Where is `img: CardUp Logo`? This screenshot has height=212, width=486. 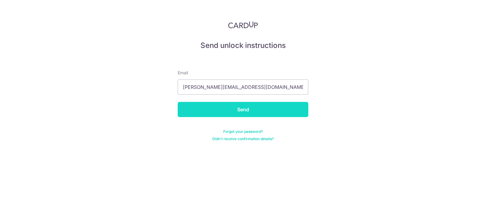 img: CardUp Logo is located at coordinates (243, 25).